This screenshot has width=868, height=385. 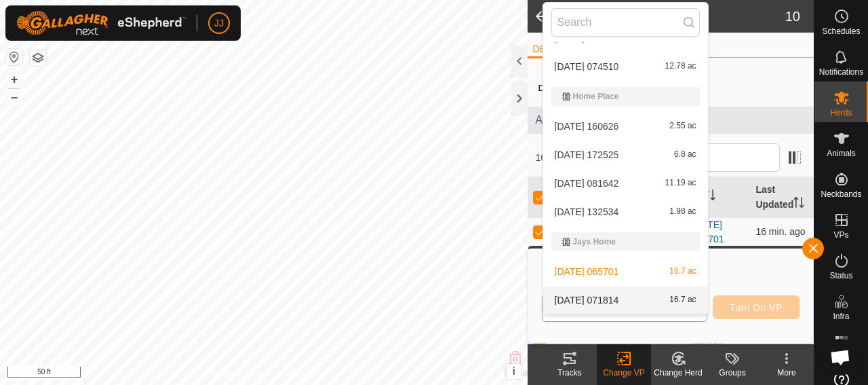 I want to click on li: 2025-09-16 132534, so click(x=625, y=211).